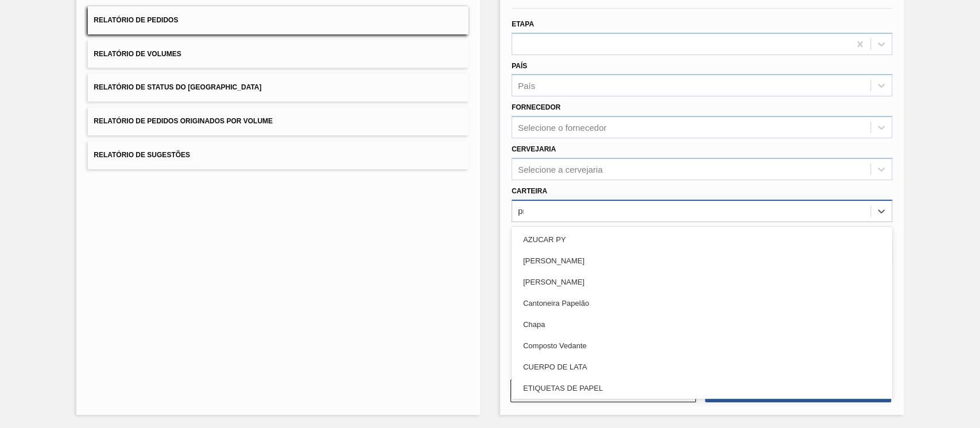 The height and width of the screenshot is (428, 980). I want to click on div: Selecione o fornecedor, so click(561, 128).